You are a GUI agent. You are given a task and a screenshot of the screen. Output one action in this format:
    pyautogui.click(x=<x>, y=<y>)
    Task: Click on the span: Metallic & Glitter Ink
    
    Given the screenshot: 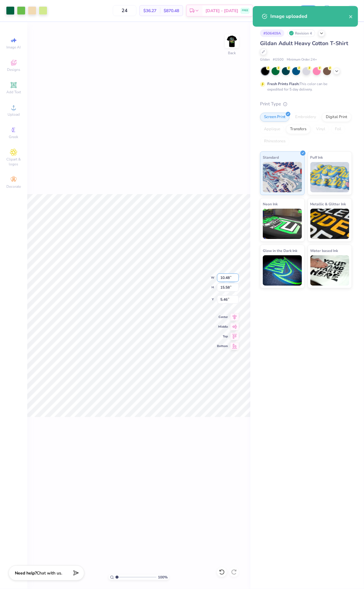 What is the action you would take?
    pyautogui.click(x=328, y=204)
    